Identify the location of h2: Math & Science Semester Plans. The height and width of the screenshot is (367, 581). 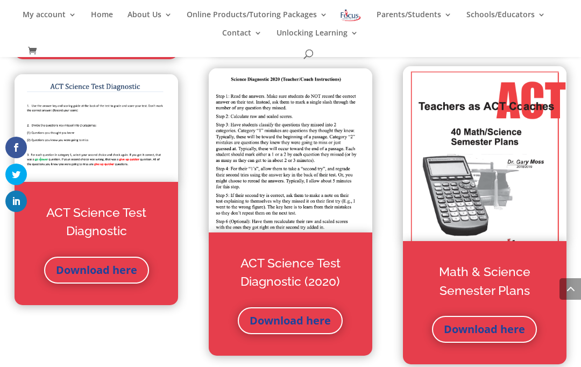
(485, 284).